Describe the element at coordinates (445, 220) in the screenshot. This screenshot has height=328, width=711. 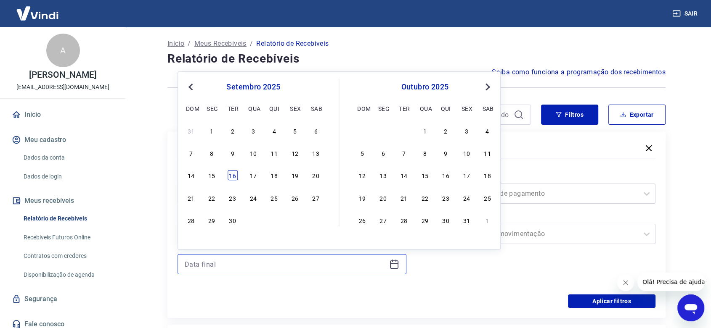
I see `div: Choose quinta-feira, 30 de outubro de 2025` at that location.